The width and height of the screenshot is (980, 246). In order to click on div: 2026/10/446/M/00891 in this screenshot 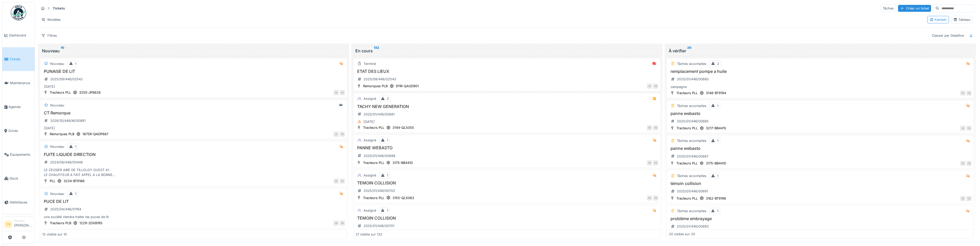, I will do `click(68, 121)`.